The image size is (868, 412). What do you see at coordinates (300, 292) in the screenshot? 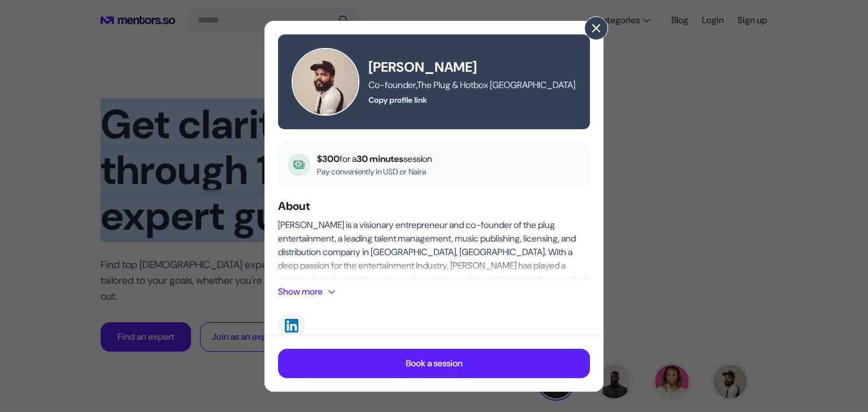
I see `p: Show more` at bounding box center [300, 292].